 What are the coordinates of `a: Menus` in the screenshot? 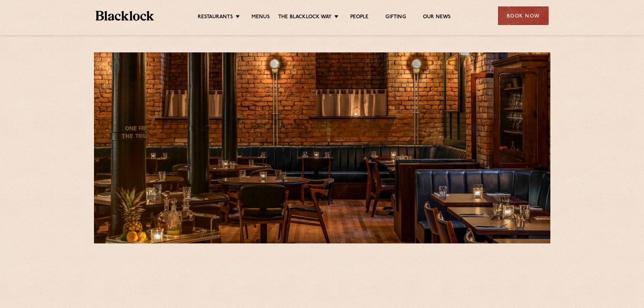 It's located at (261, 18).